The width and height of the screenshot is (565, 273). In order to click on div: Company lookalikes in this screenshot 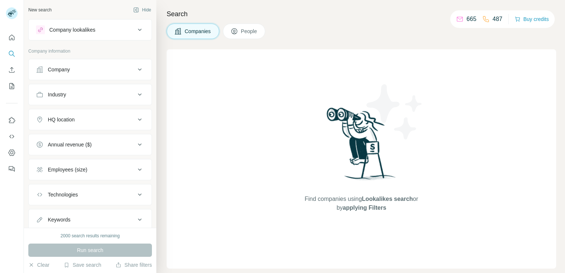, I will do `click(72, 30)`.